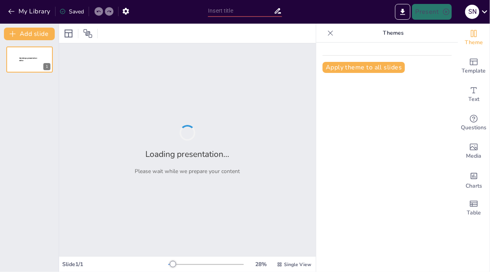 The height and width of the screenshot is (272, 490). I want to click on div: Change the overall theme, so click(474, 38).